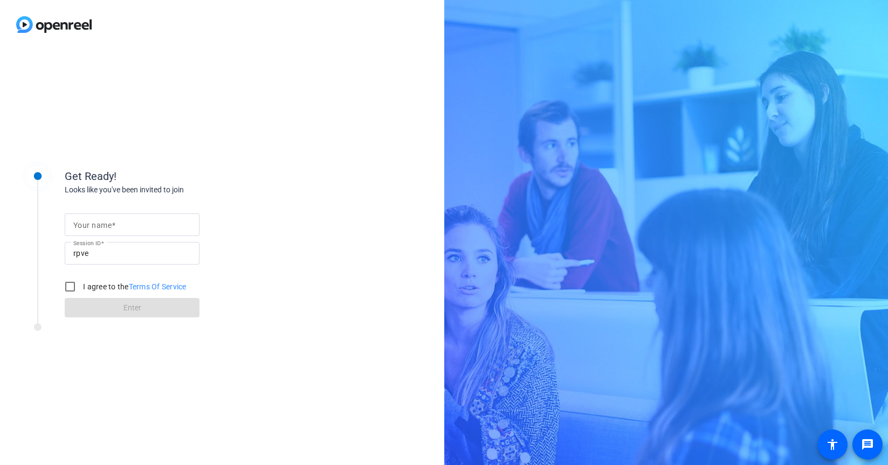 The height and width of the screenshot is (465, 888). I want to click on mat-label: Your name, so click(92, 225).